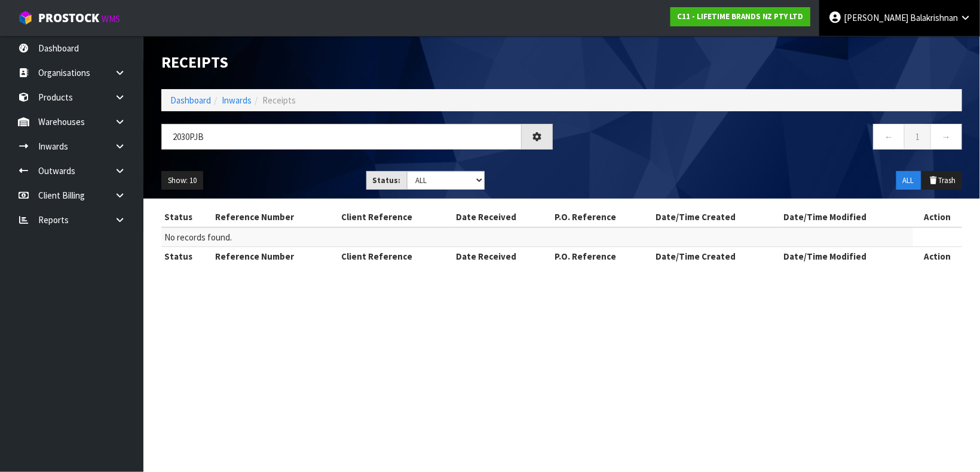 The height and width of the screenshot is (472, 980). I want to click on a: Inwards, so click(237, 100).